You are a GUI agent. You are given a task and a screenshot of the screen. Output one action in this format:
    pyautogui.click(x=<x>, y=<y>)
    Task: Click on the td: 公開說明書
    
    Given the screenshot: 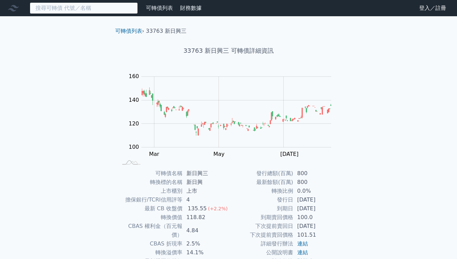 What is the action you would take?
    pyautogui.click(x=261, y=253)
    